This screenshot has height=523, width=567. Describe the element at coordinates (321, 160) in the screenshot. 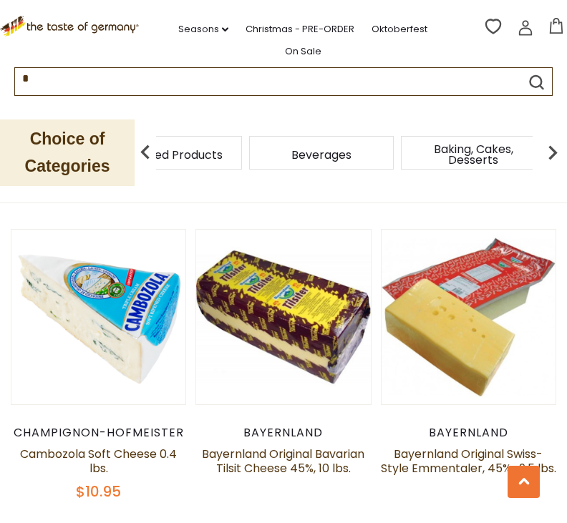

I see `a: Beverages` at that location.